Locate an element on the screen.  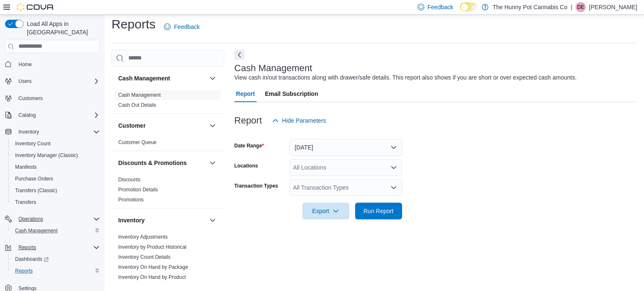
a: Manifests is located at coordinates (26, 167).